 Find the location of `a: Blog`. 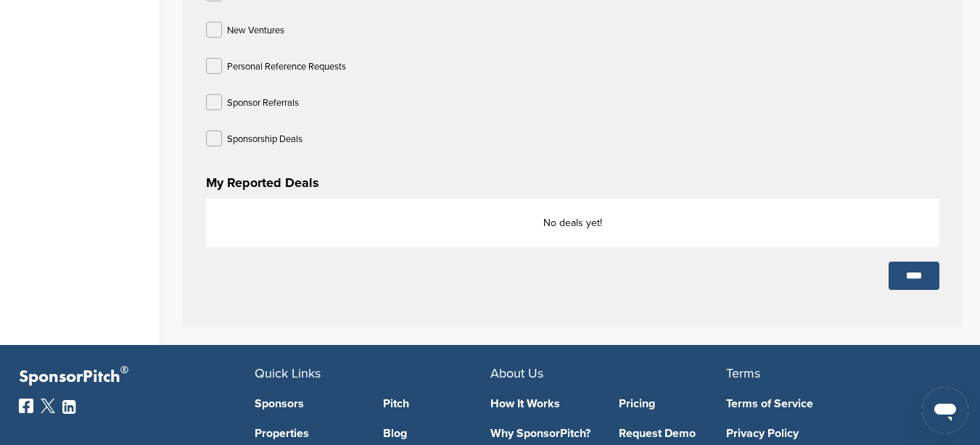

a: Blog is located at coordinates (437, 434).